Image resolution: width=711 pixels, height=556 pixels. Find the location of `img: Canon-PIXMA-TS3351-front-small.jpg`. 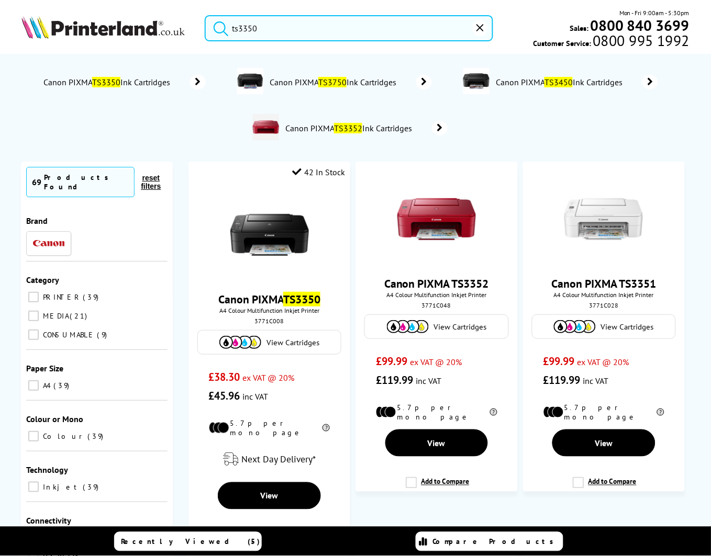

img: Canon-PIXMA-TS3351-front-small.jpg is located at coordinates (604, 219).